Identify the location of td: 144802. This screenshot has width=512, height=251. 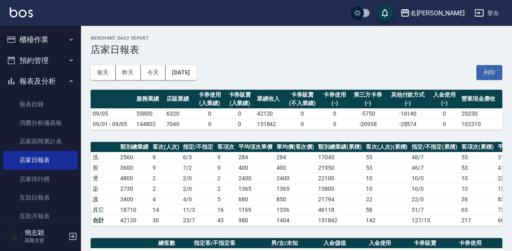
(149, 124).